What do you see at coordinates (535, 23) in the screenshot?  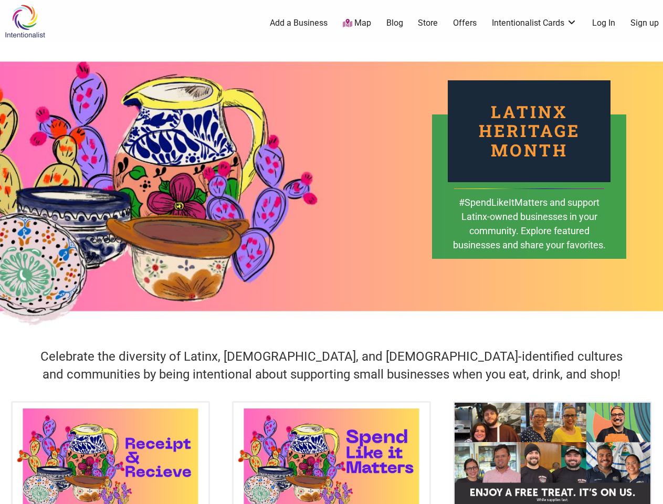 I see `li: Intentionalist Cards` at bounding box center [535, 23].